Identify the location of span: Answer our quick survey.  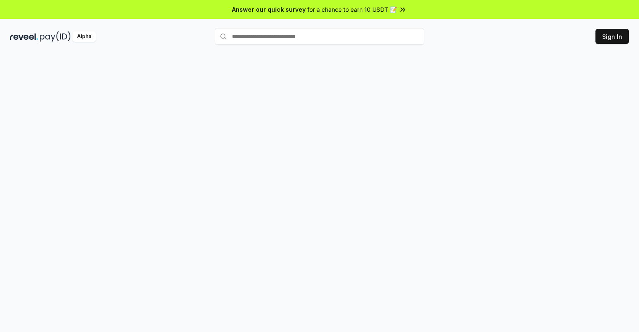
(269, 9).